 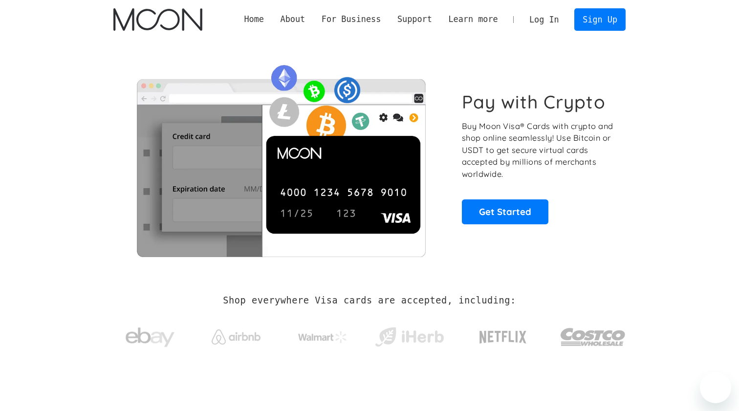 What do you see at coordinates (503, 337) in the screenshot?
I see `img: Netflix` at bounding box center [503, 337].